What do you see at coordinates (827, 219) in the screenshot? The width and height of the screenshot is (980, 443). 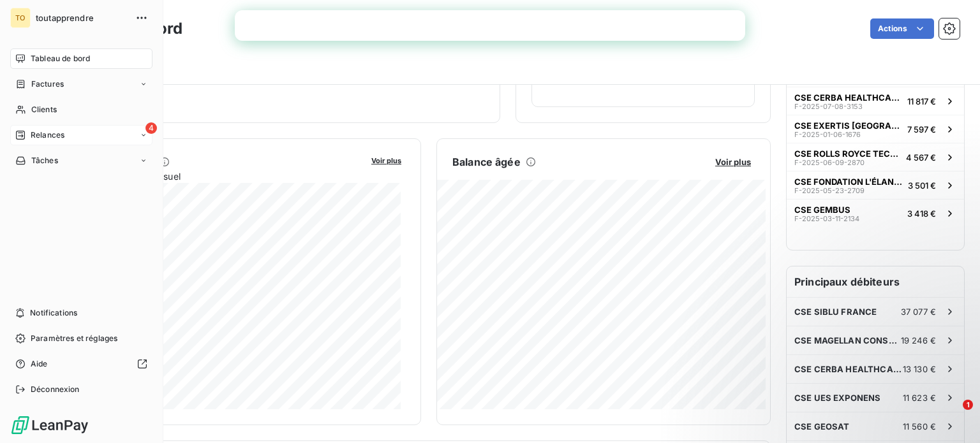 I see `span: F-2025-03-11-2134` at bounding box center [827, 219].